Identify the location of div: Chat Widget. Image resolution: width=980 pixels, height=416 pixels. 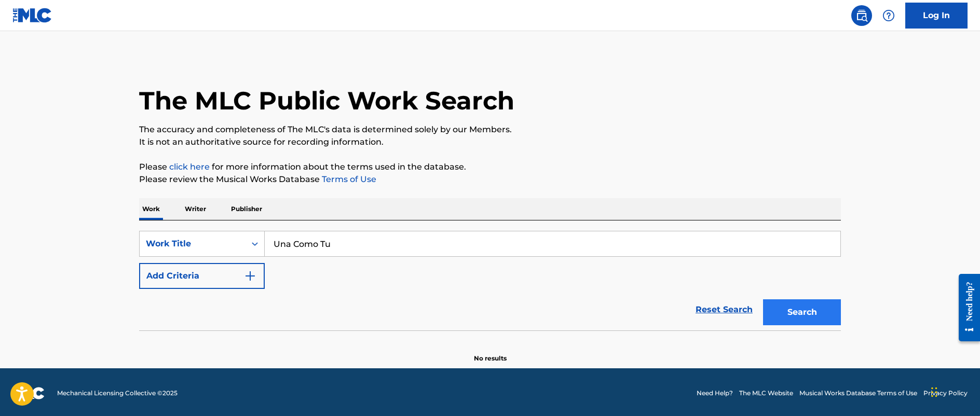
(954, 391).